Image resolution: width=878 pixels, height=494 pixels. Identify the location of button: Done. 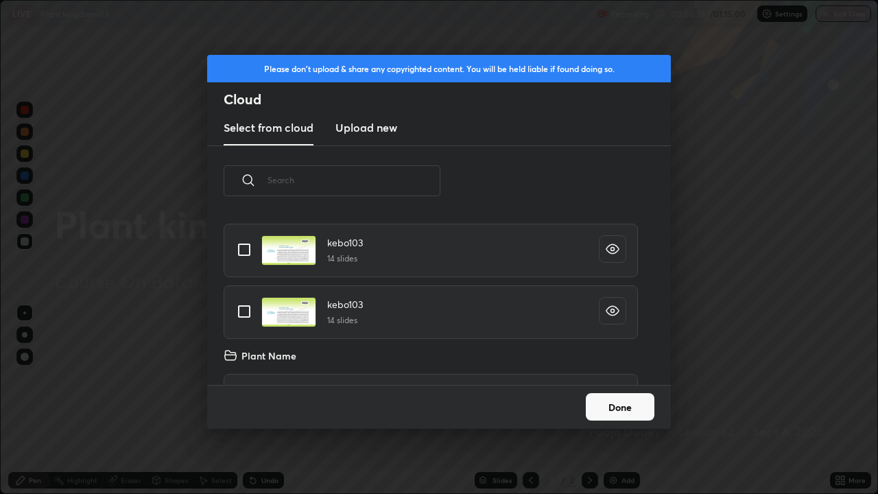
(620, 407).